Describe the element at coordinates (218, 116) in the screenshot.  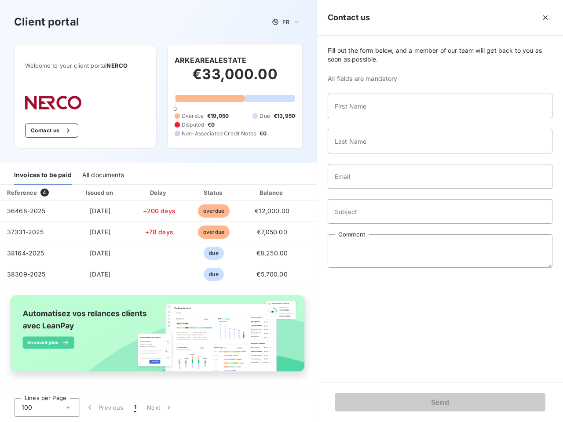
I see `span: €19,050` at that location.